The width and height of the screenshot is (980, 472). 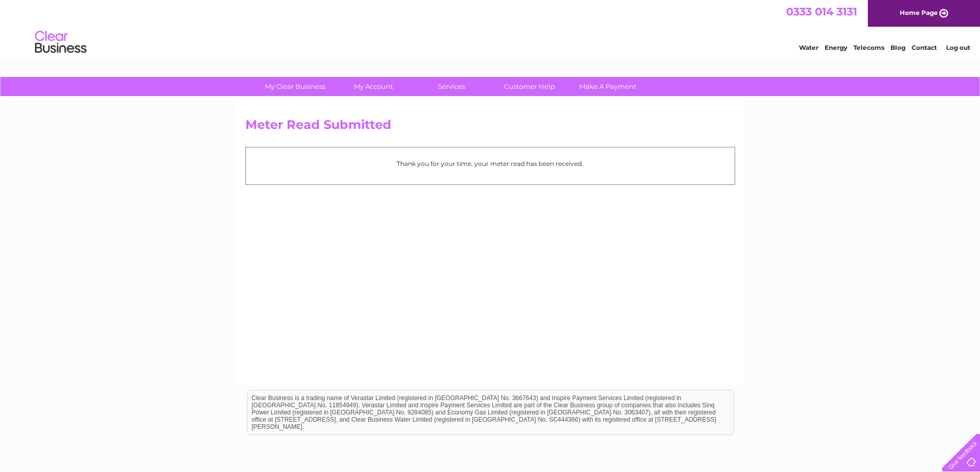 What do you see at coordinates (373, 86) in the screenshot?
I see `a: My Account` at bounding box center [373, 86].